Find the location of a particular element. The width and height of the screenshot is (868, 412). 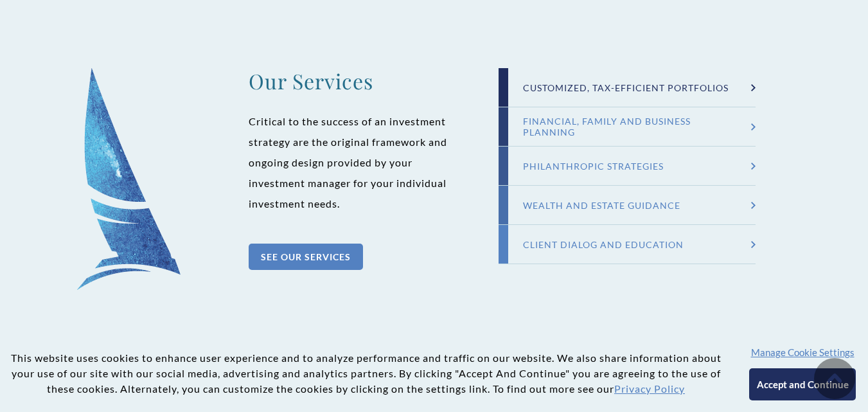

a: Client Dialog and Education "> is located at coordinates (645, 244).